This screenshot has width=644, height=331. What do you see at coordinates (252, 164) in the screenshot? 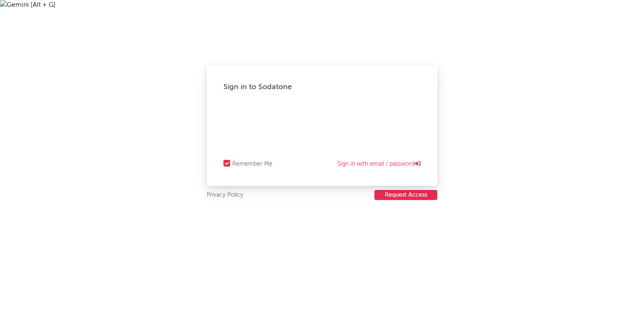
I see `div: Remember Me` at bounding box center [252, 164].